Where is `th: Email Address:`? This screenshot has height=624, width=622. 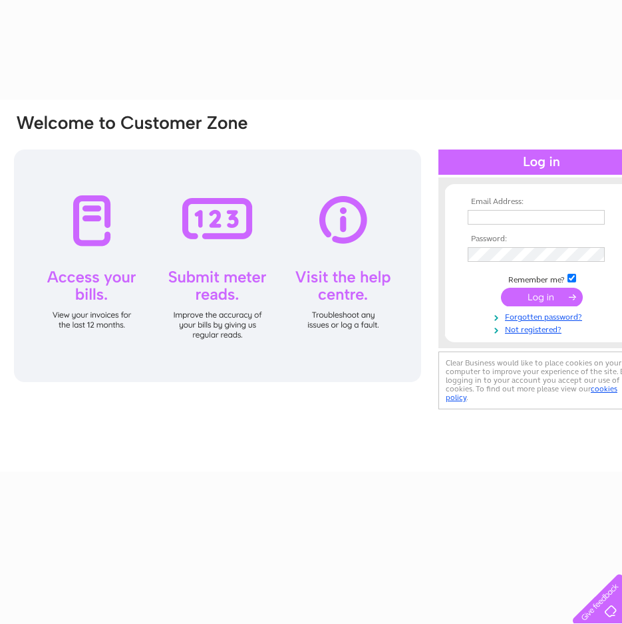 th: Email Address: is located at coordinates (541, 202).